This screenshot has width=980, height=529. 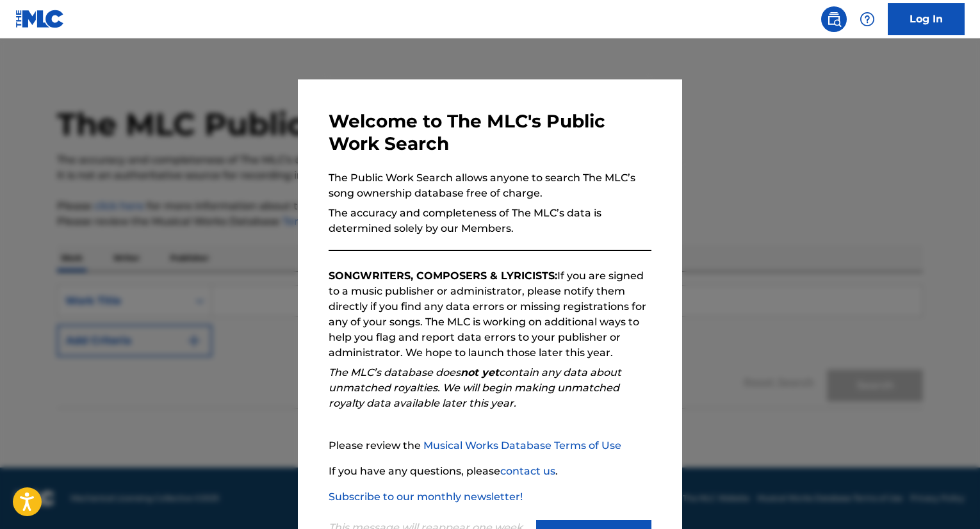 What do you see at coordinates (528, 470) in the screenshot?
I see `a: contact us` at bounding box center [528, 470].